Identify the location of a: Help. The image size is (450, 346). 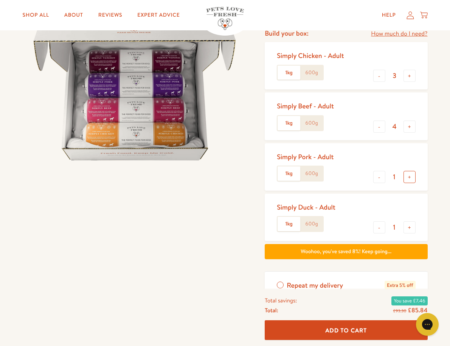
(389, 15).